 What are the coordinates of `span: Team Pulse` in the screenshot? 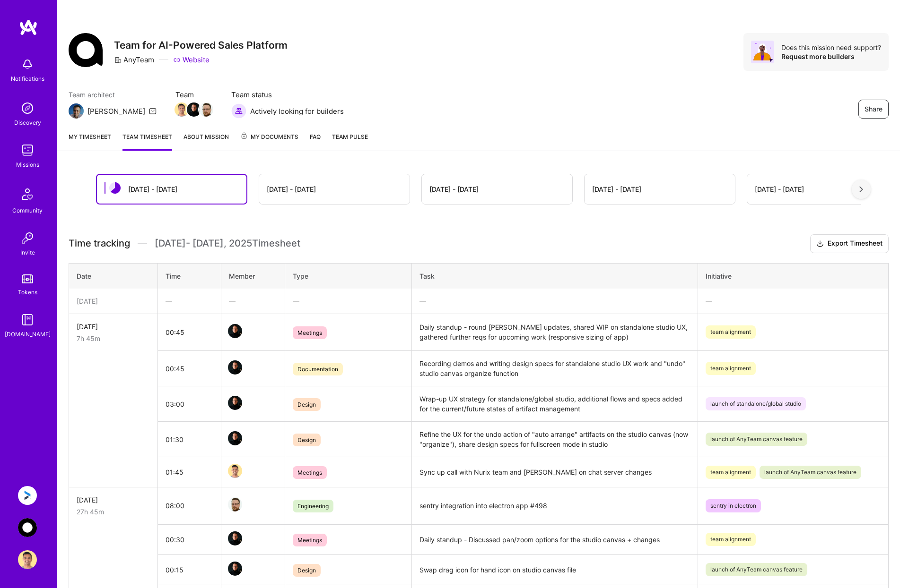 It's located at (350, 137).